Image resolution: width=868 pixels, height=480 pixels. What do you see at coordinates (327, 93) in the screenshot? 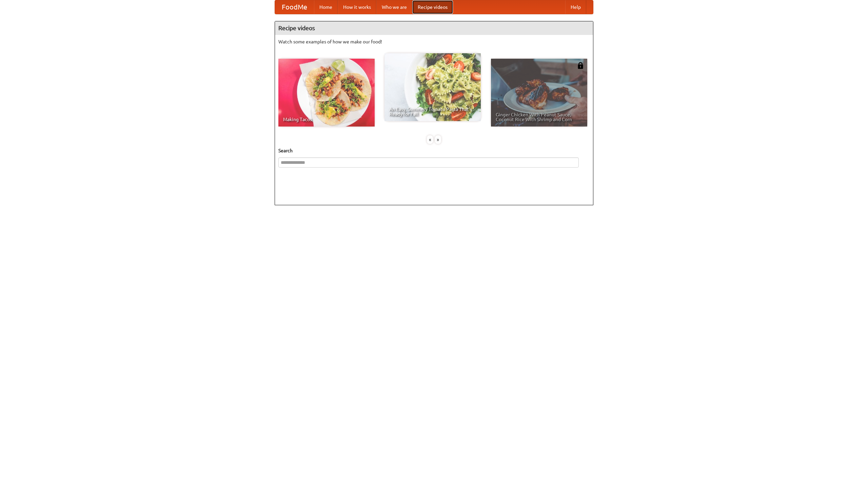
I see `a: Making Tacos` at bounding box center [327, 93].